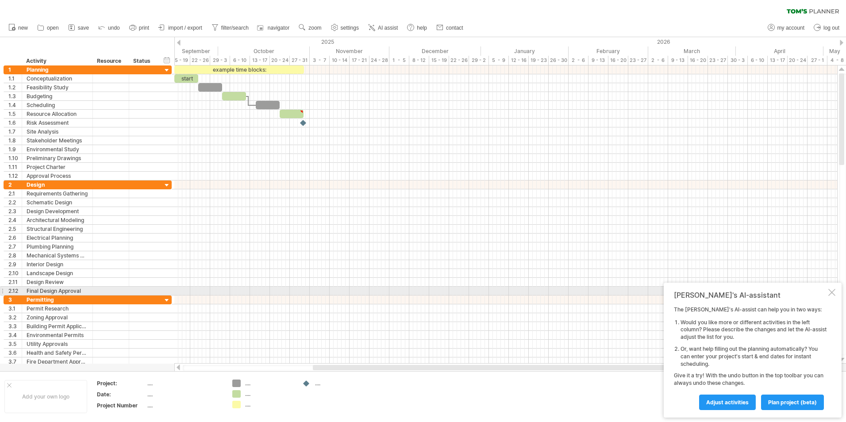 The height and width of the screenshot is (422, 846). I want to click on div: 3.5, so click(15, 344).